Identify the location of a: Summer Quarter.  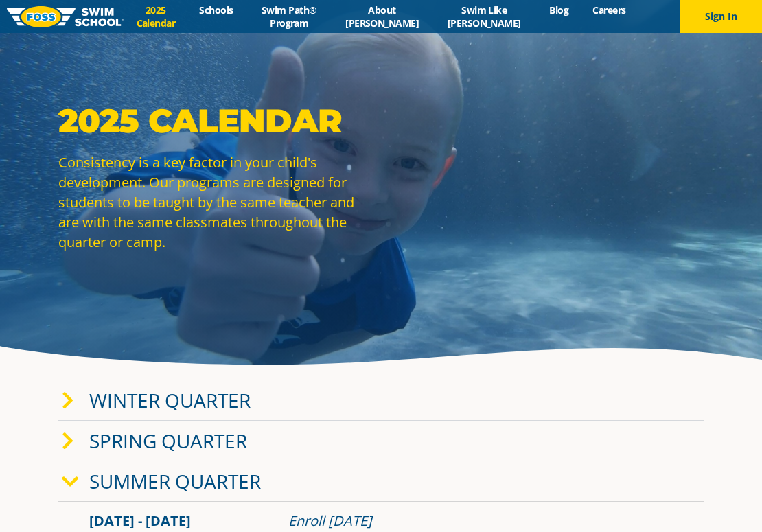
(175, 481).